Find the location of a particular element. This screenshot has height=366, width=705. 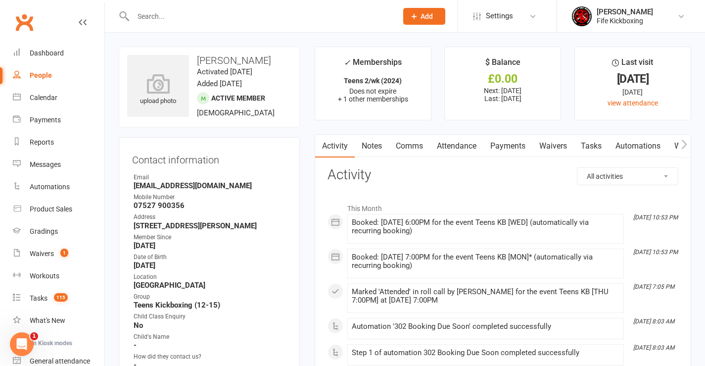

div: Last visit is located at coordinates (632, 65).